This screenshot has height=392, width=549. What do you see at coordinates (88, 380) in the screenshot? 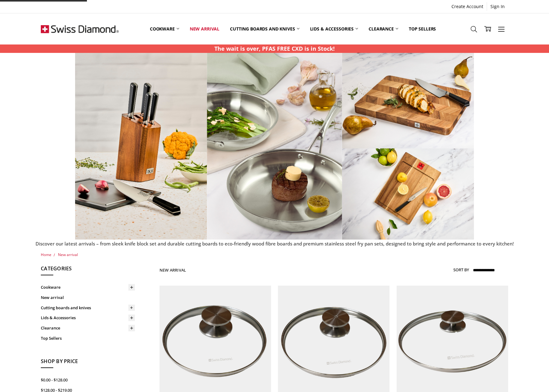
I see `a: $0.00 - $128.00` at bounding box center [88, 380].